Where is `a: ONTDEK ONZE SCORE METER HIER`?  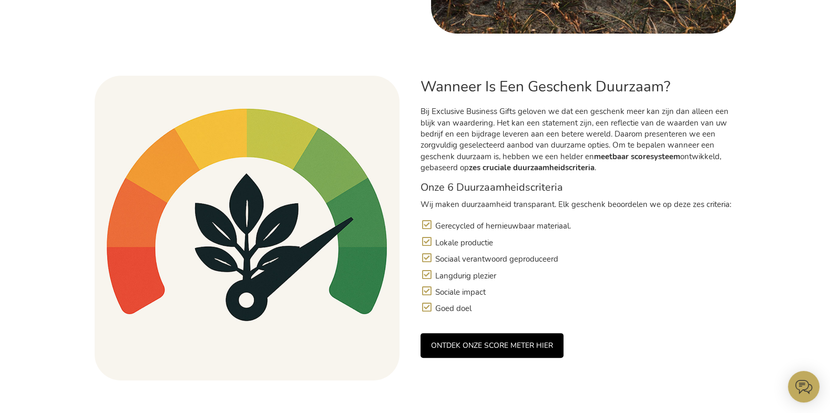
a: ONTDEK ONZE SCORE METER HIER is located at coordinates (492, 345).